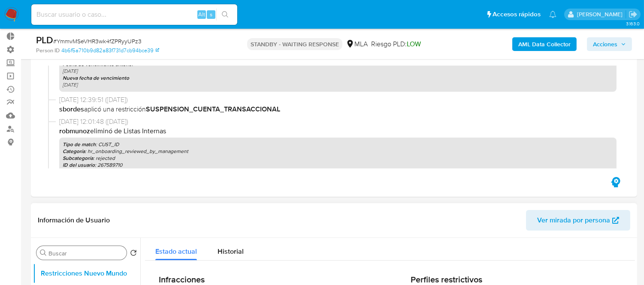  I want to click on button: Buscar, so click(44, 253).